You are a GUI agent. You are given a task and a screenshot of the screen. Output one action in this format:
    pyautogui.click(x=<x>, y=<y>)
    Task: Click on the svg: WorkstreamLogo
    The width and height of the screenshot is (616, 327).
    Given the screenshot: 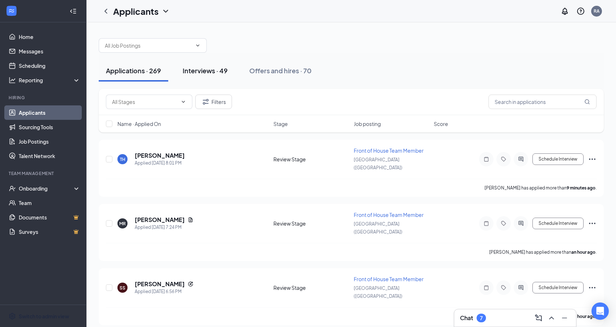 What is the action you would take?
    pyautogui.click(x=12, y=11)
    